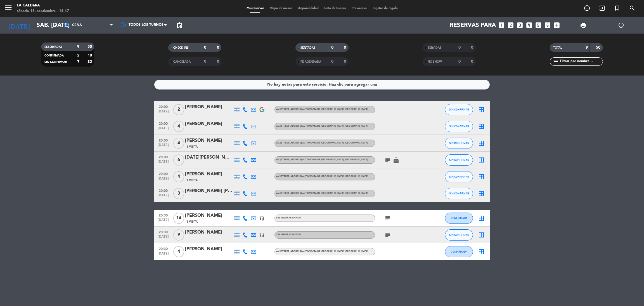 The image size is (644, 306). I want to click on i: looks_5, so click(538, 25).